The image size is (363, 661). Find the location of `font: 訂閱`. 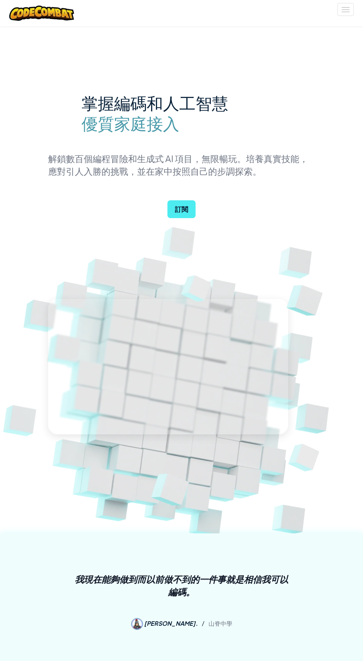

font: 訂閱 is located at coordinates (182, 209).